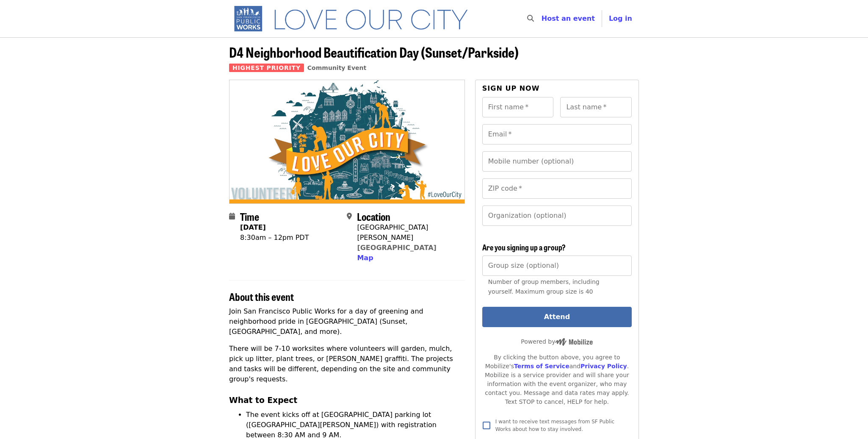  I want to click on span: Sign up now, so click(511, 88).